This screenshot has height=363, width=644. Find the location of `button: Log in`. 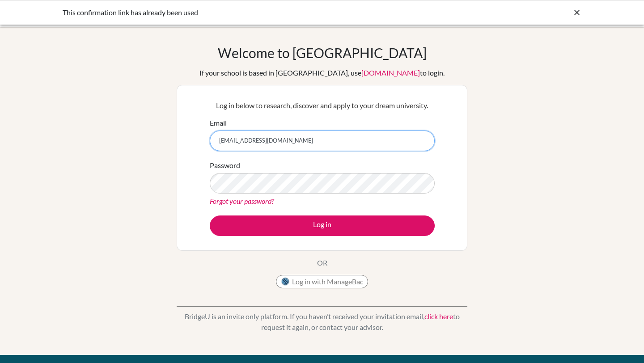

button: Log in is located at coordinates (322, 226).